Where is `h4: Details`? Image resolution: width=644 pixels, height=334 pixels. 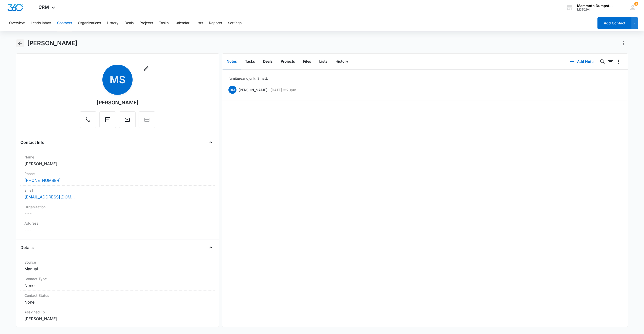
h4: Details is located at coordinates (27, 247).